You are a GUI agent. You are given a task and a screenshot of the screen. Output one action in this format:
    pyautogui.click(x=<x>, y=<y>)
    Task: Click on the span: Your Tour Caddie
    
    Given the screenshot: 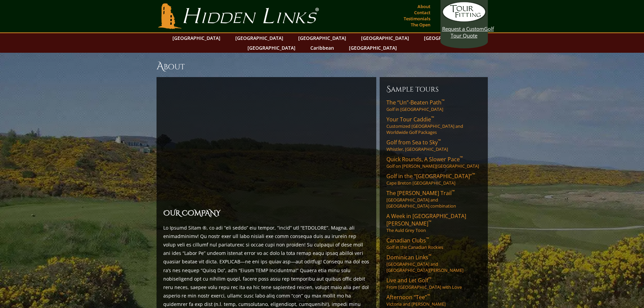 What is the action you would take?
    pyautogui.click(x=410, y=119)
    